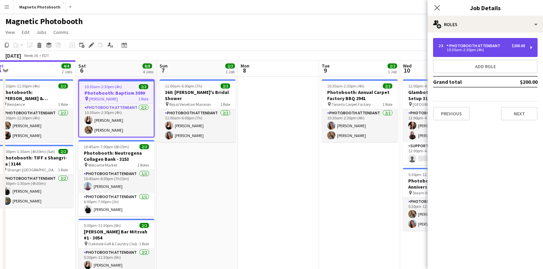 Image resolution: width=543 pixels, height=269 pixels. What do you see at coordinates (61, 32) in the screenshot?
I see `span: Comms` at bounding box center [61, 32].